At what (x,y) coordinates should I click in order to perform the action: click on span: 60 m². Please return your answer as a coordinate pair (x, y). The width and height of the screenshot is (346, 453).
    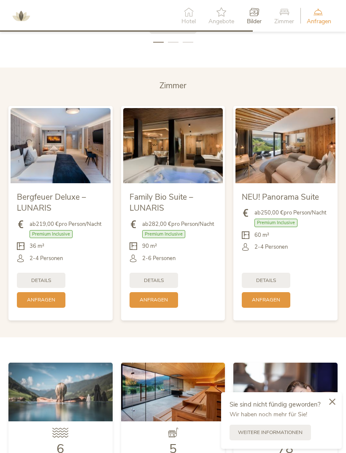
    Looking at the image, I should click on (262, 235).